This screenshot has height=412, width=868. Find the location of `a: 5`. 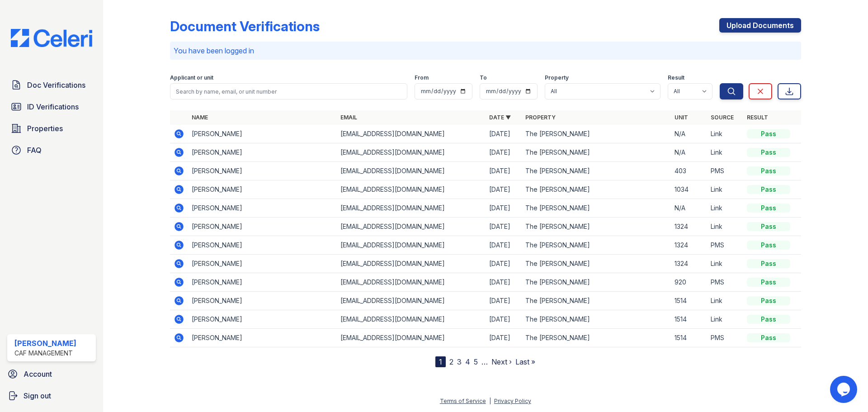

a: 5 is located at coordinates (476, 361).